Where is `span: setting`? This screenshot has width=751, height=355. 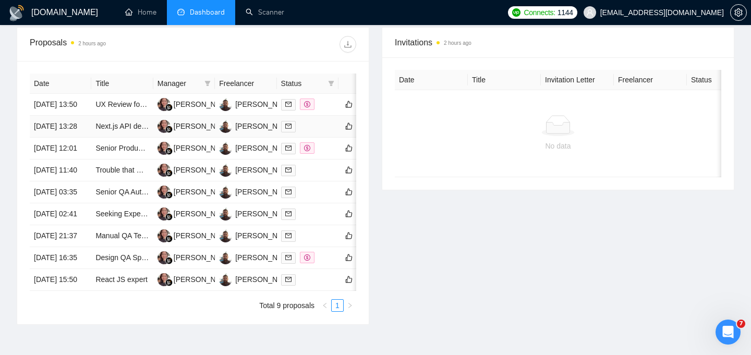 span: setting is located at coordinates (739, 13).